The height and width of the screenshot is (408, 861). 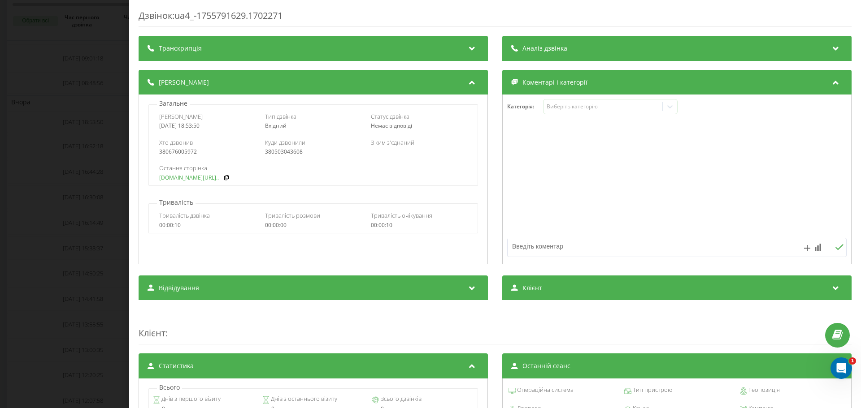 What do you see at coordinates (400, 400) in the screenshot?
I see `span: Всього дзвінків` at bounding box center [400, 400].